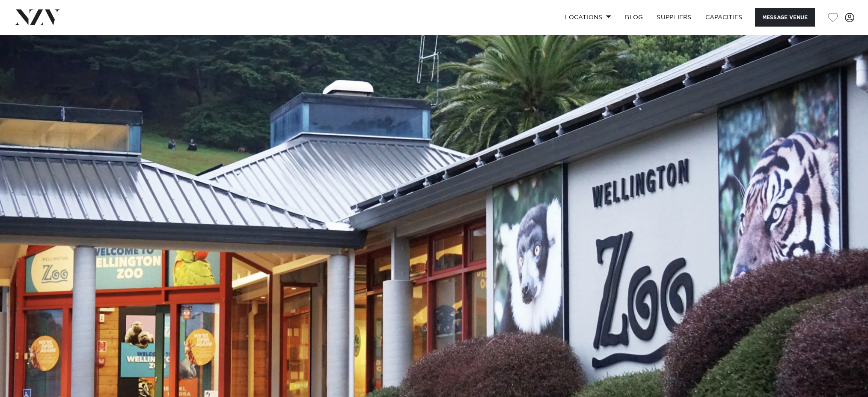  I want to click on button: Message Venue, so click(785, 18).